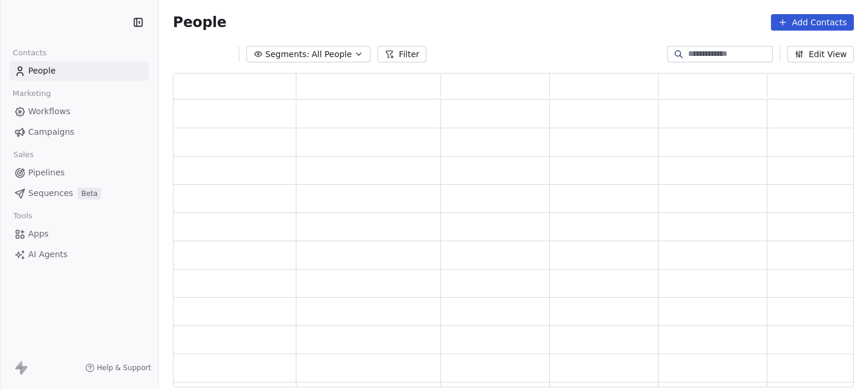 The width and height of the screenshot is (868, 389). Describe the element at coordinates (820, 54) in the screenshot. I see `button: Edit View` at that location.